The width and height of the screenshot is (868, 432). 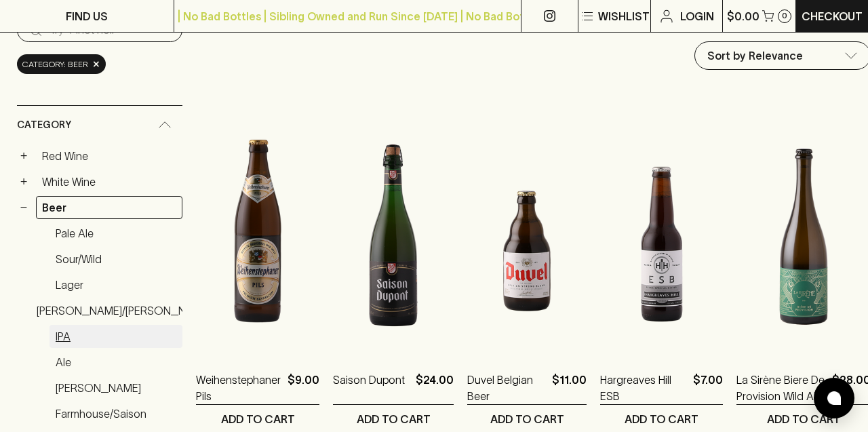 What do you see at coordinates (100, 125) in the screenshot?
I see `div: Category` at bounding box center [100, 125].